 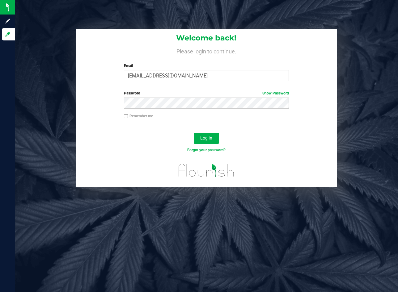 I want to click on input: Remember me, so click(x=126, y=116).